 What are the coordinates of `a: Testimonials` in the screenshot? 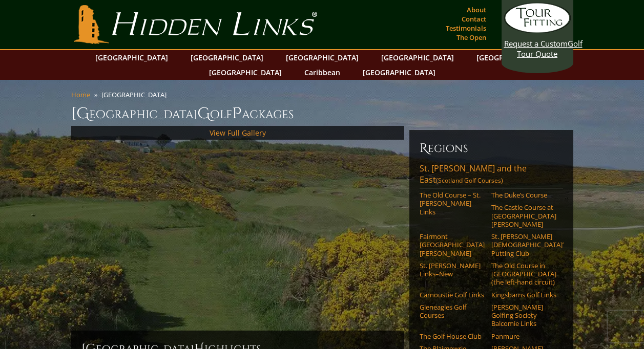 It's located at (466, 28).